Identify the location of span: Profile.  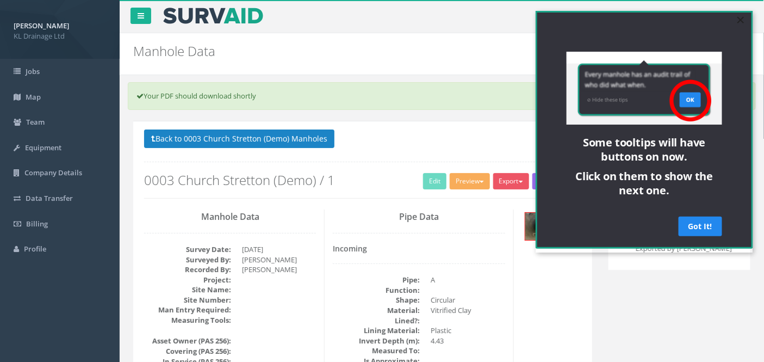
(35, 248).